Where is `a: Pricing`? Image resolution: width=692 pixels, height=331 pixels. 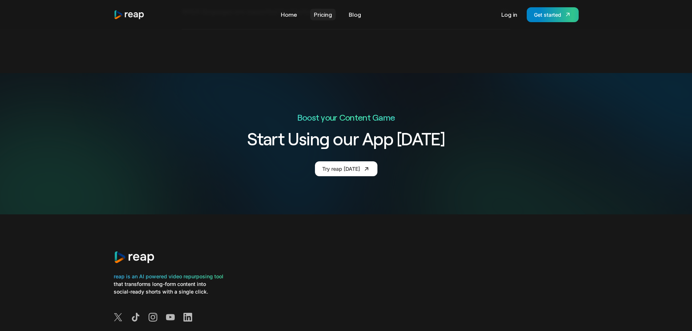 a: Pricing is located at coordinates (323, 15).